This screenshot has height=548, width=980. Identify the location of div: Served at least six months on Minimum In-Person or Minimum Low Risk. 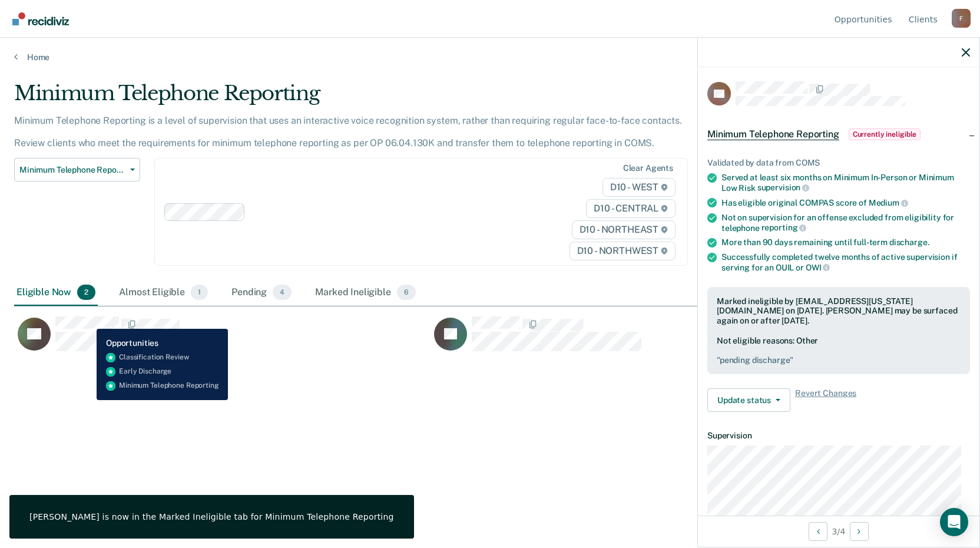
(846, 183).